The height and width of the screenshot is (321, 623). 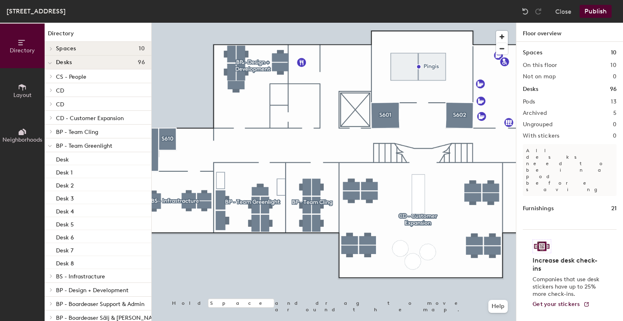 What do you see at coordinates (535, 113) in the screenshot?
I see `h2: Archived` at bounding box center [535, 113].